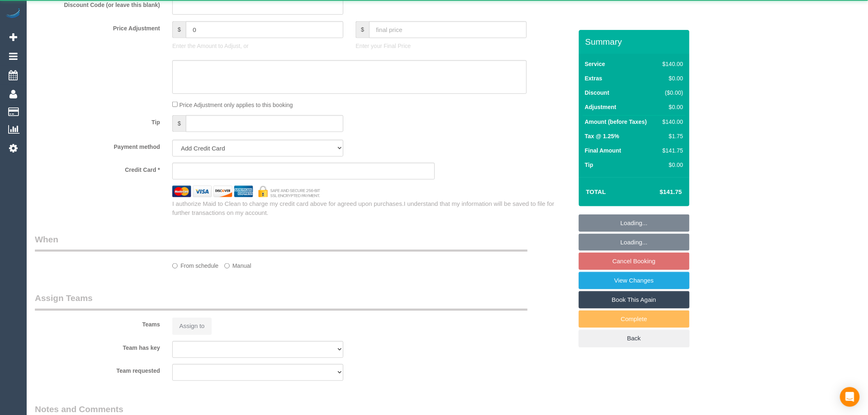  Describe the element at coordinates (672, 151) in the screenshot. I see `div: $141.75` at that location.